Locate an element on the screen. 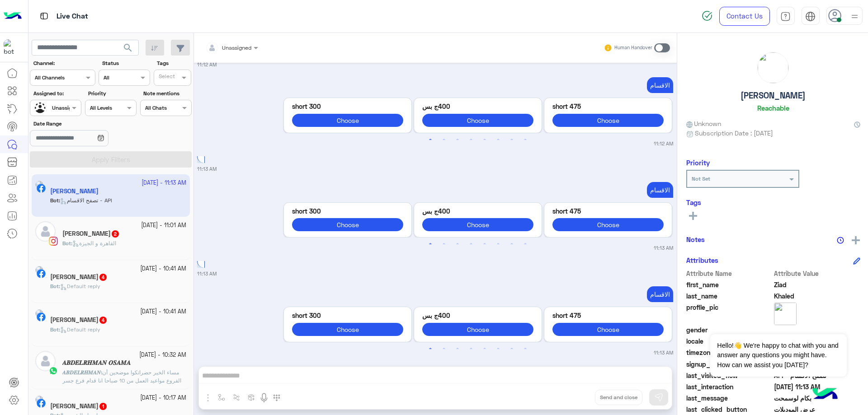 The image size is (868, 415). span: Unknown is located at coordinates (704, 123).